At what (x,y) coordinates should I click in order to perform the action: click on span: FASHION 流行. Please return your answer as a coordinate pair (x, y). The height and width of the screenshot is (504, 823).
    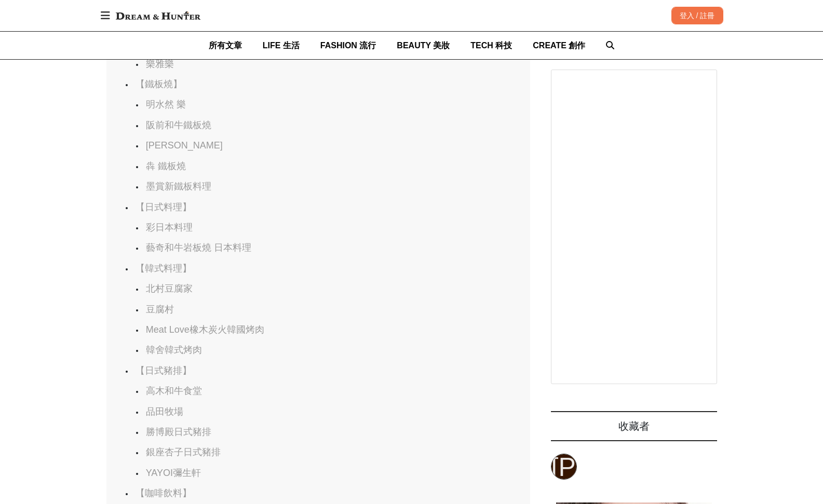
    Looking at the image, I should click on (348, 46).